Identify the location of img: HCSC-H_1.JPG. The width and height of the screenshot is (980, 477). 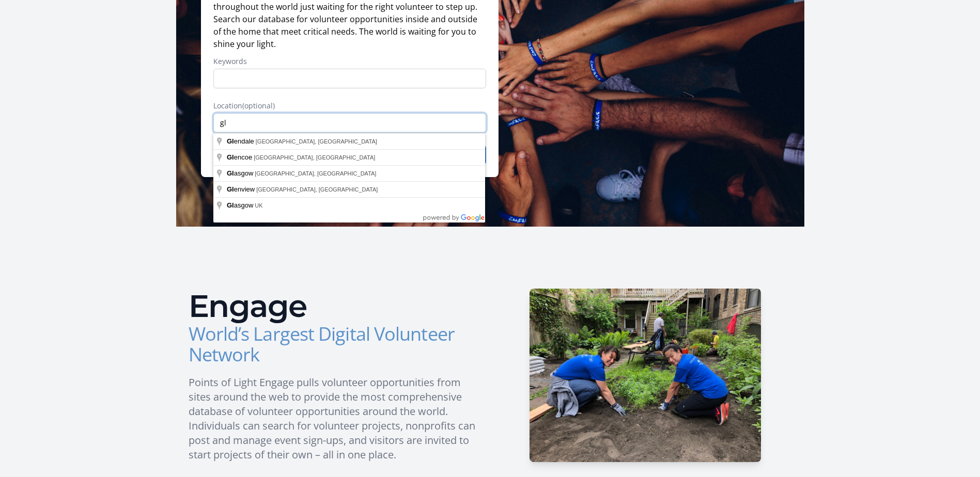
(646, 376).